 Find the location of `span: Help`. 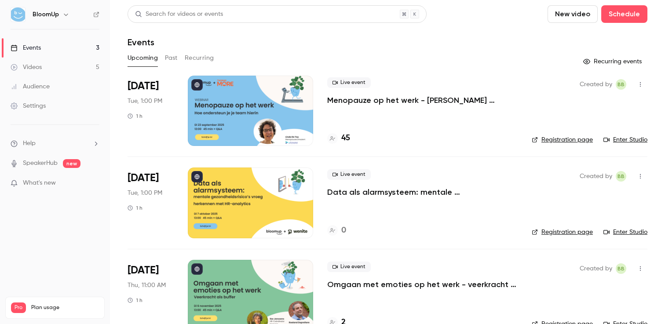

span: Help is located at coordinates (29, 143).